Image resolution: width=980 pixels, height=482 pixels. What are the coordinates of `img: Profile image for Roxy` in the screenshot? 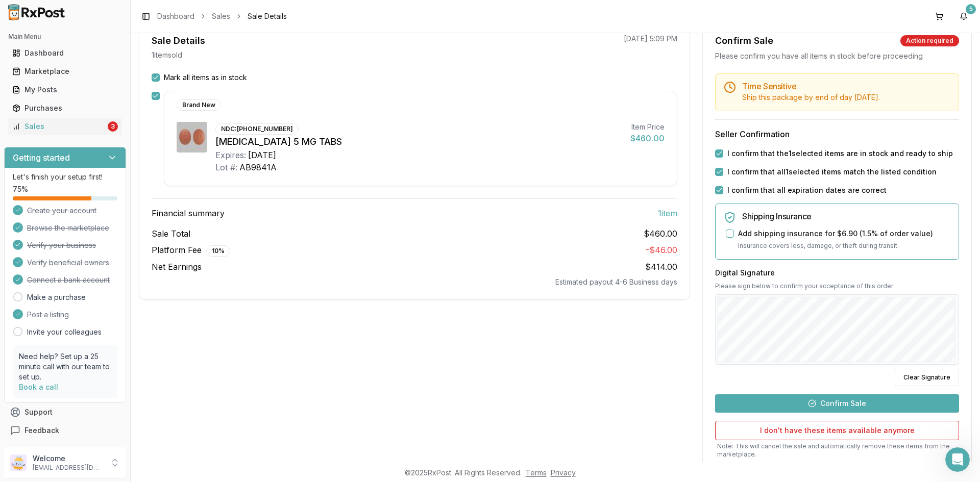 It's located at (37, 14).